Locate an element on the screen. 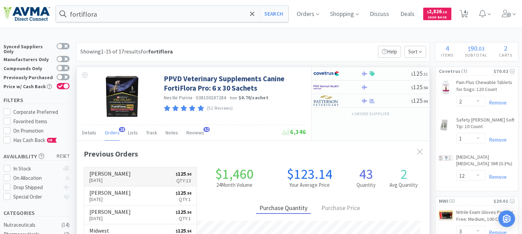 This screenshot has width=522, height=234. span: reset is located at coordinates (63, 156).